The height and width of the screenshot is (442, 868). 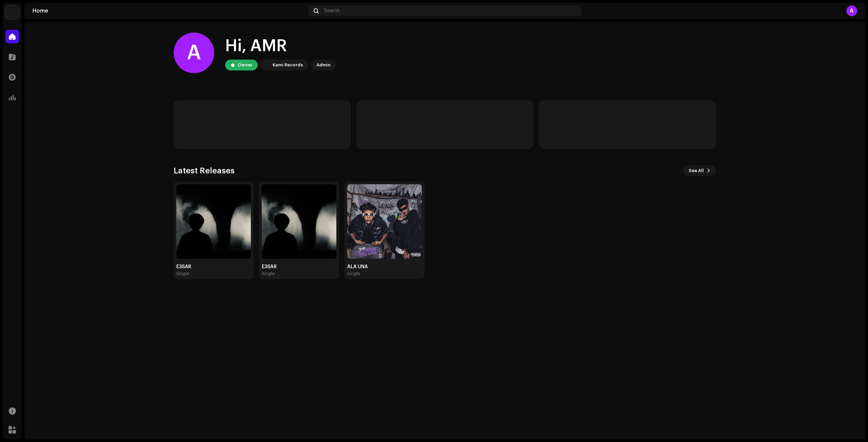 What do you see at coordinates (287, 65) in the screenshot?
I see `div: Kami Records` at bounding box center [287, 65].